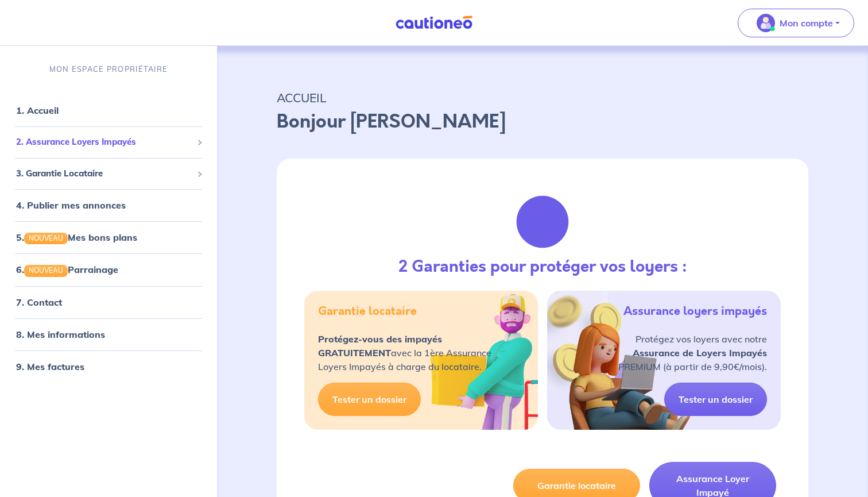 The image size is (868, 497). Describe the element at coordinates (39, 301) in the screenshot. I see `a: 7. Contact` at that location.